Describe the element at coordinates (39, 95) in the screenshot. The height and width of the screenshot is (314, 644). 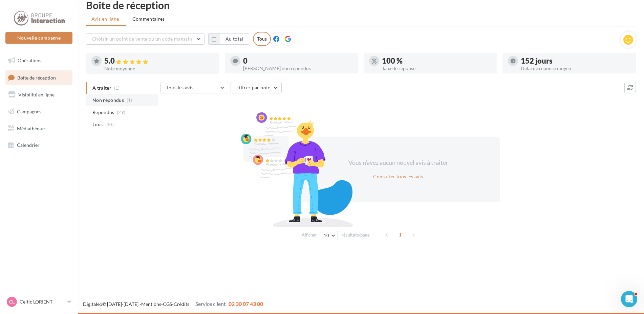
I see `a: Visibilité en ligne` at that location.